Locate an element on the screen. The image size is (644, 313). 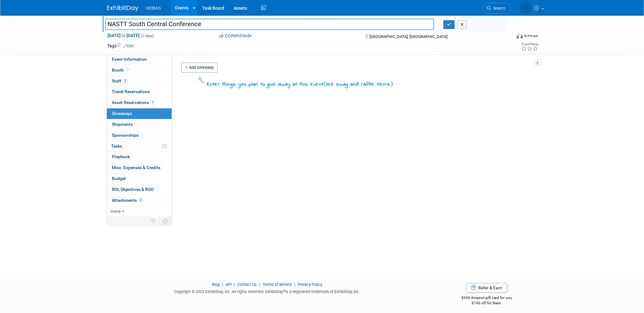
span: Search is located at coordinates (498, 8).